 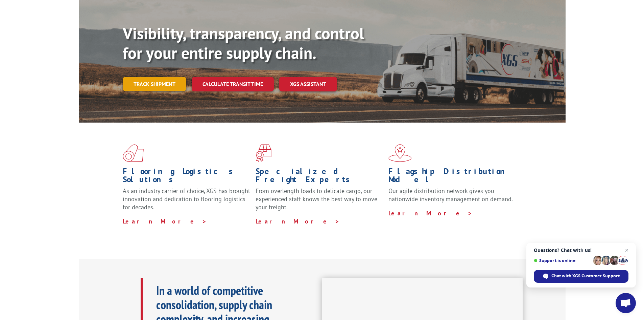 I want to click on div: Chat with XGS Customer Support, so click(x=581, y=276).